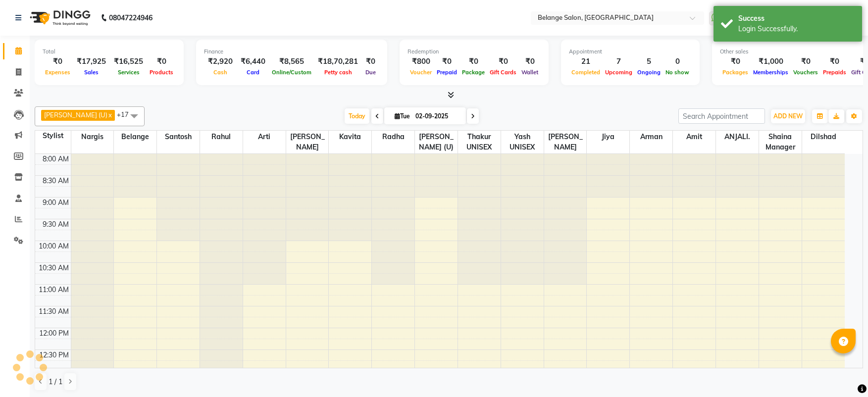  What do you see at coordinates (135, 137) in the screenshot?
I see `span: Belange` at bounding box center [135, 137].